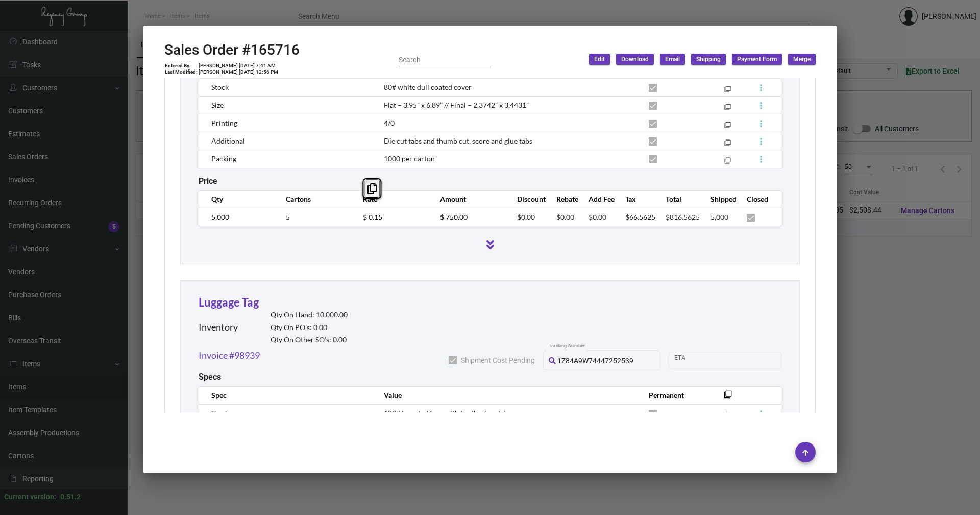 The height and width of the screenshot is (515, 980). Describe the element at coordinates (596, 199) in the screenshot. I see `th: Add Fee` at that location.